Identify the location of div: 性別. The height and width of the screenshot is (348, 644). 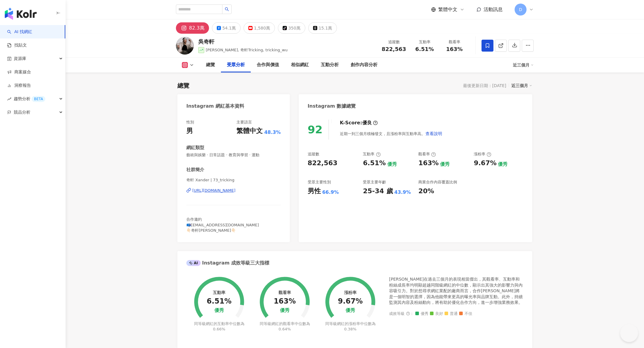
(190, 122).